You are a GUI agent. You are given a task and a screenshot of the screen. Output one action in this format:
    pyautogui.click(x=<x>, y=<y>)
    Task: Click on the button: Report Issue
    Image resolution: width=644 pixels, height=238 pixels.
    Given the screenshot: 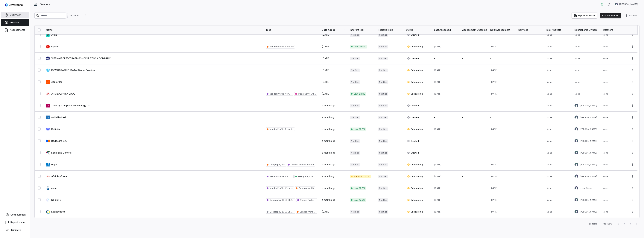 What is the action you would take?
    pyautogui.click(x=15, y=222)
    